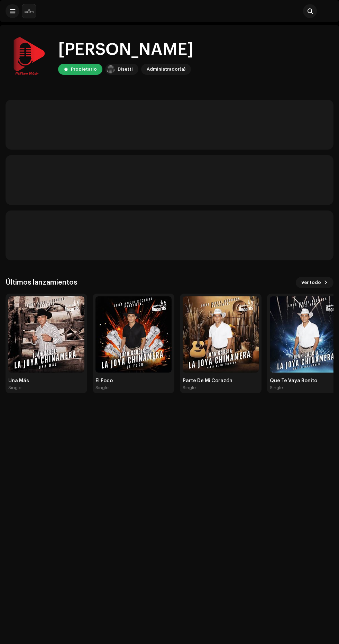 The image size is (339, 644). What do you see at coordinates (311, 282) in the screenshot?
I see `span: Ver todo` at bounding box center [311, 282].